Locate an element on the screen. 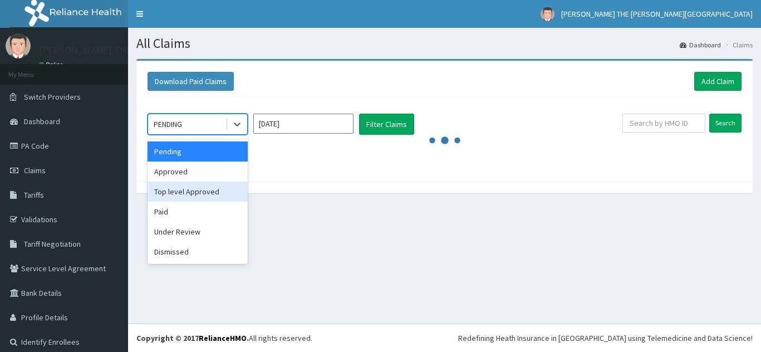 Image resolution: width=761 pixels, height=352 pixels. span: Tariff Negotiation is located at coordinates (52, 244).